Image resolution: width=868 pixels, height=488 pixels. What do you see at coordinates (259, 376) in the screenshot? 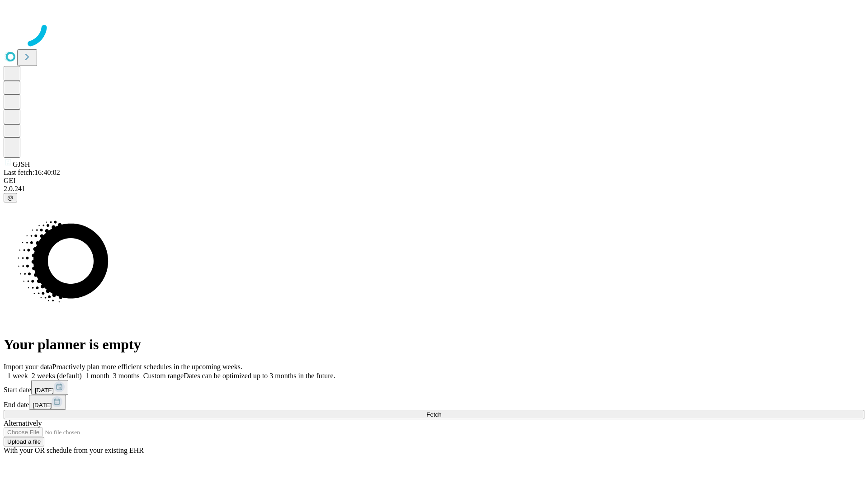
I see `span: Dates can be optimized up to 3 months in the future.` at bounding box center [259, 376].